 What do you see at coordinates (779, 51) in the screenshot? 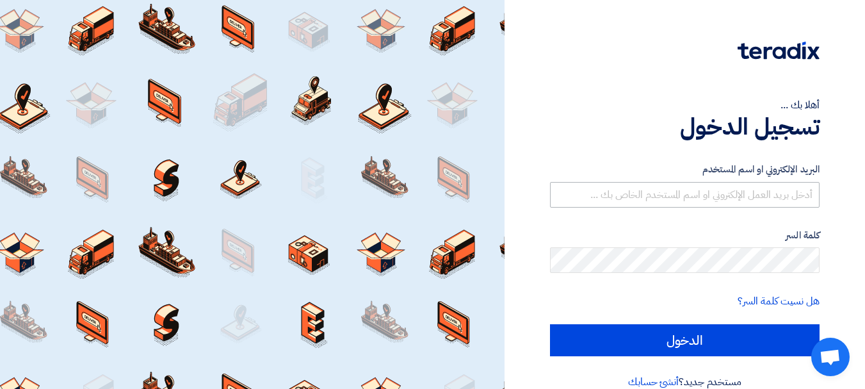
I see `img: Teradix logo` at bounding box center [779, 51].